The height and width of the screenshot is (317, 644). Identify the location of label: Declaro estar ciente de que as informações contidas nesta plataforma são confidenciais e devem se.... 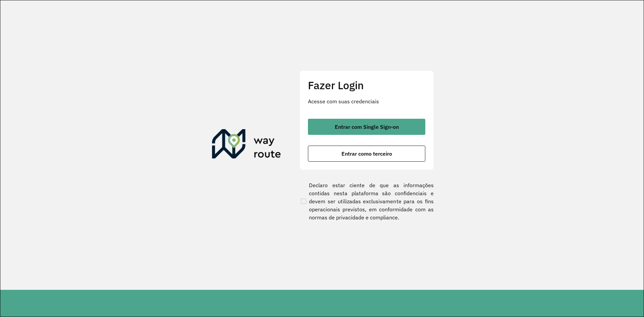
(367, 201).